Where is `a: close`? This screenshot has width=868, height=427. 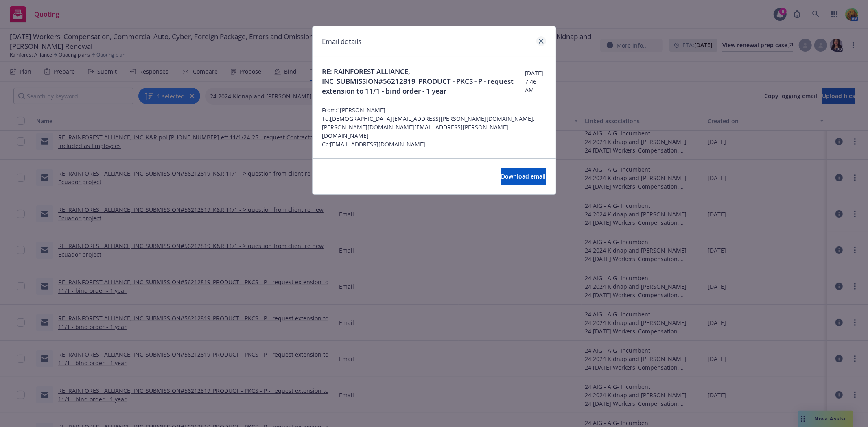
a: close is located at coordinates (541, 41).